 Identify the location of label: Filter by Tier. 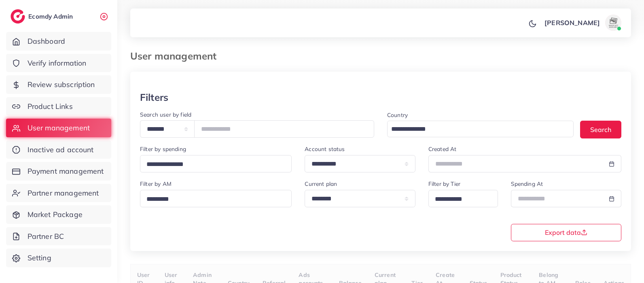
(444, 184).